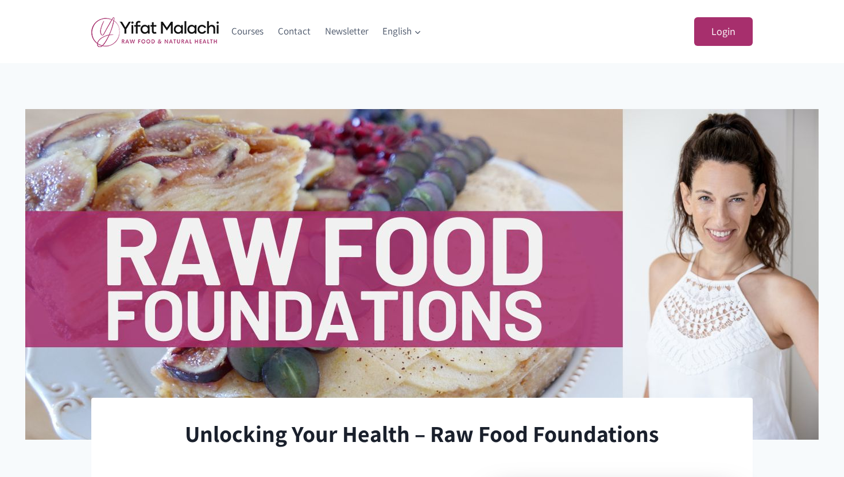 The image size is (844, 477). I want to click on span: English, so click(402, 31).